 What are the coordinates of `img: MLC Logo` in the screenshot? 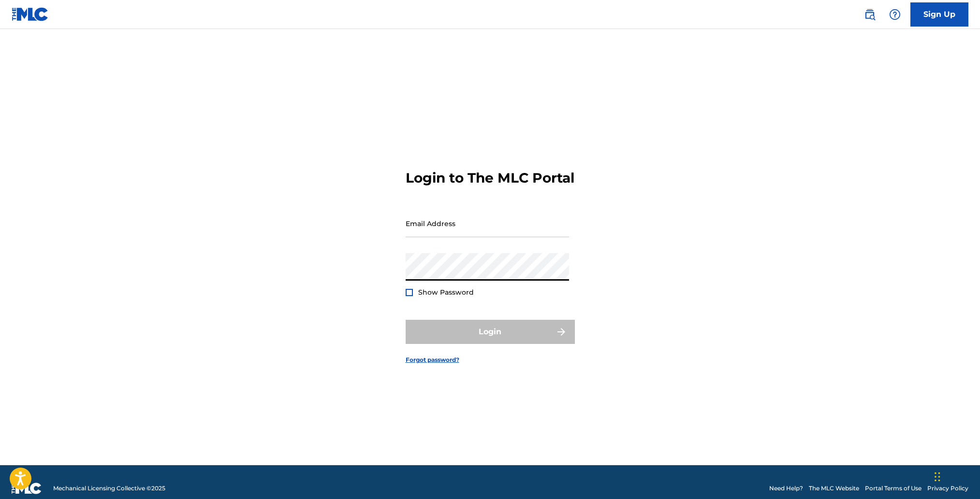 It's located at (30, 14).